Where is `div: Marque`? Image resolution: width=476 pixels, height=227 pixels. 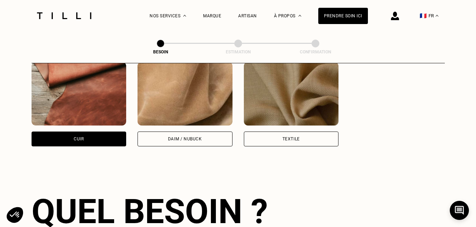
div: Marque is located at coordinates (212, 16).